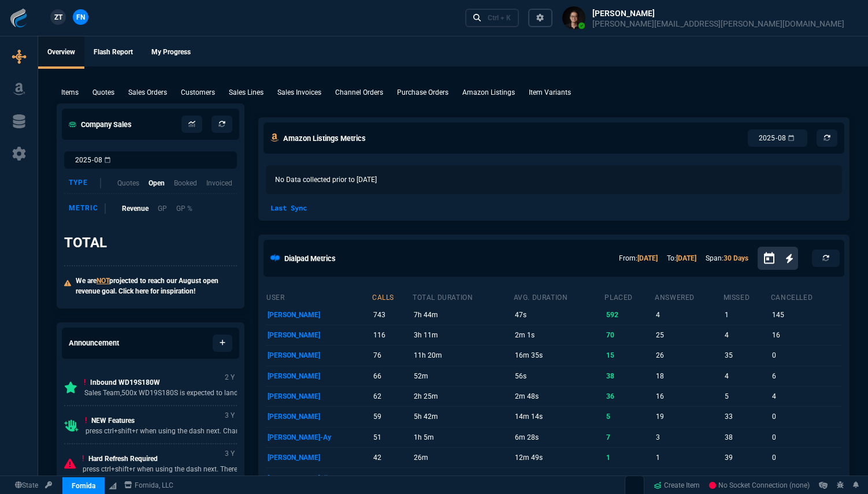 The image size is (868, 494). What do you see at coordinates (359, 93) in the screenshot?
I see `p: Channel Orders` at bounding box center [359, 93].